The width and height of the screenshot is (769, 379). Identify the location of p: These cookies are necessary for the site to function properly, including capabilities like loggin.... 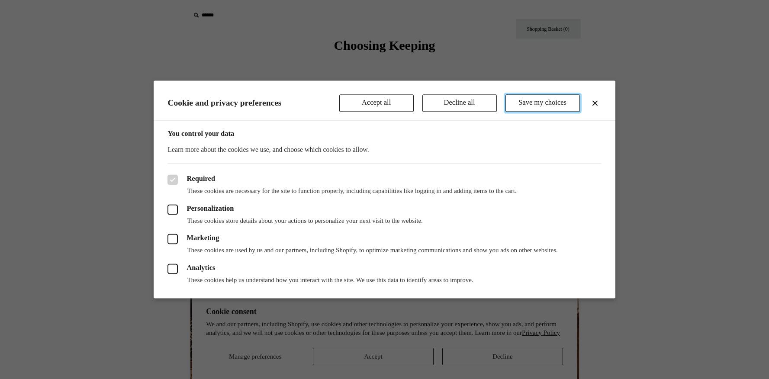
(384, 192).